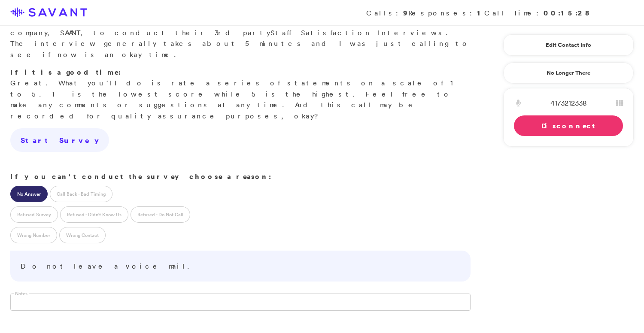 Image resolution: width=644 pixels, height=333 pixels. Describe the element at coordinates (354, 33) in the screenshot. I see `span: Staff Satisfaction Interview` at that location.